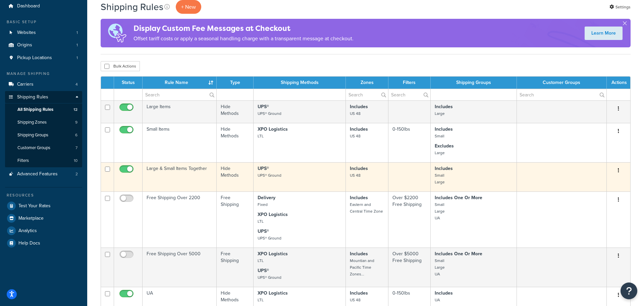 The height and width of the screenshot is (306, 644). I want to click on th: Status, so click(128, 83).